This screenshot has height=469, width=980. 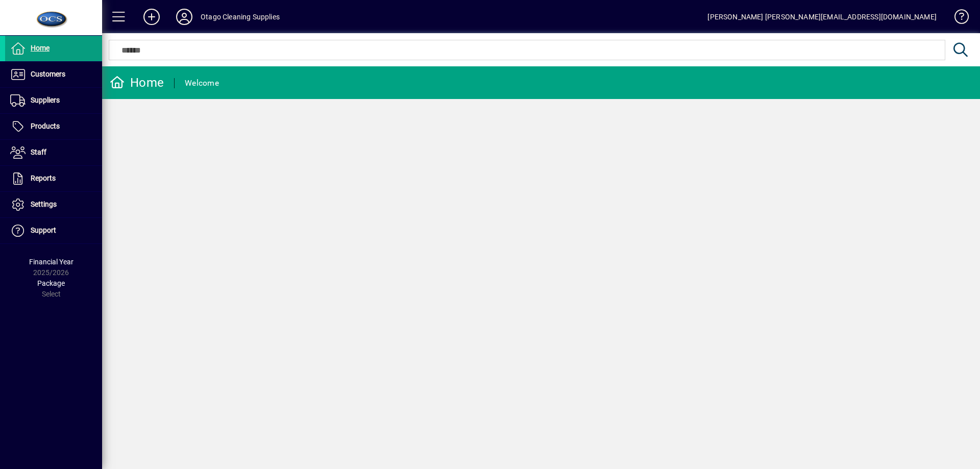 I want to click on span: Staff, so click(x=38, y=152).